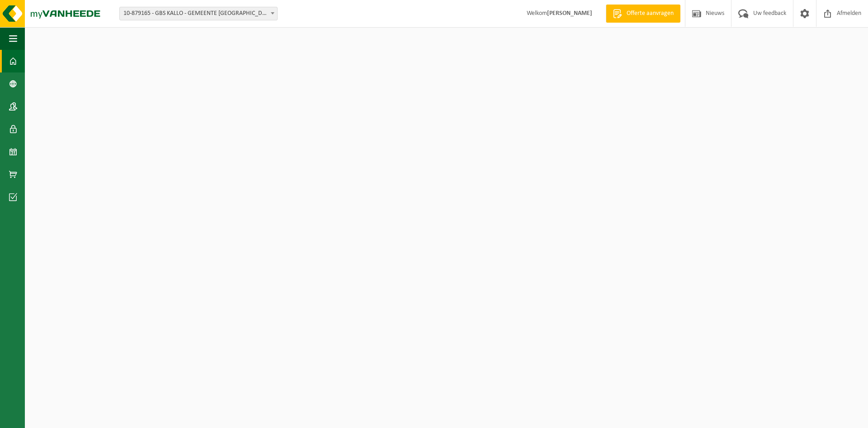 The image size is (868, 428). Describe the element at coordinates (643, 14) in the screenshot. I see `a: Offerte aanvragen` at that location.